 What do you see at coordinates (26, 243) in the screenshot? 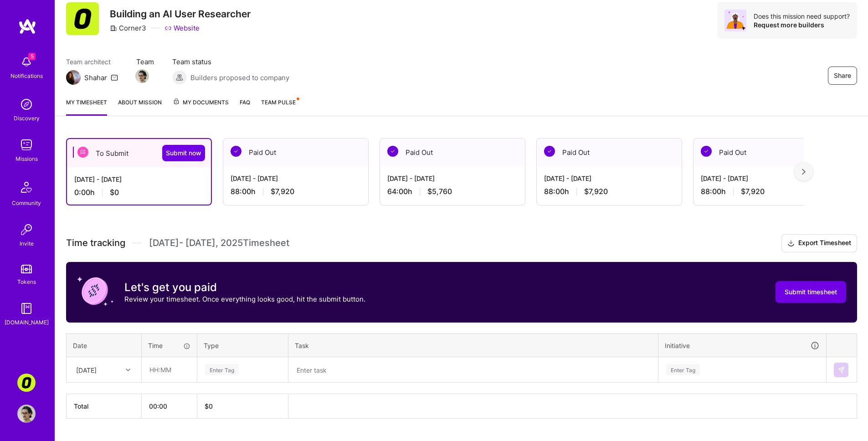
I see `div: Invite` at bounding box center [26, 243].